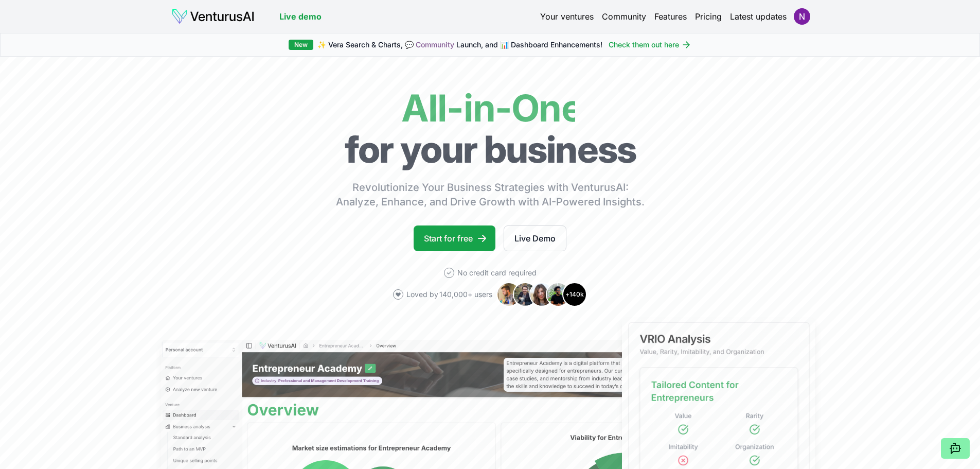 The height and width of the screenshot is (469, 980). What do you see at coordinates (300, 17) in the screenshot?
I see `a: Live demo` at bounding box center [300, 17].